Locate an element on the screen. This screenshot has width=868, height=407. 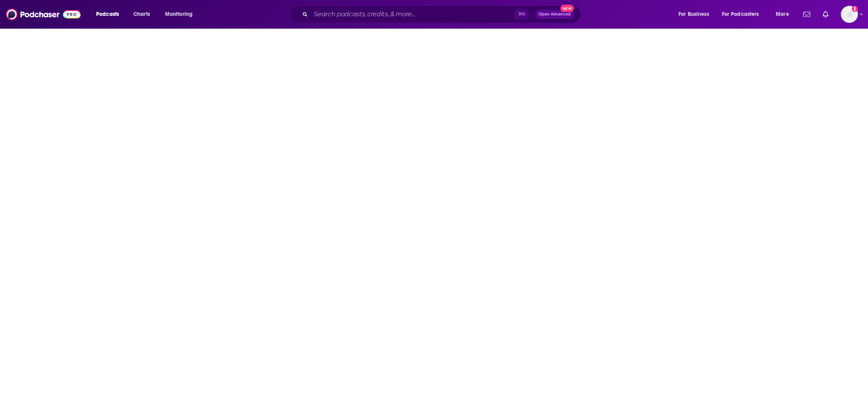
svg: Add a profile image is located at coordinates (855, 9).